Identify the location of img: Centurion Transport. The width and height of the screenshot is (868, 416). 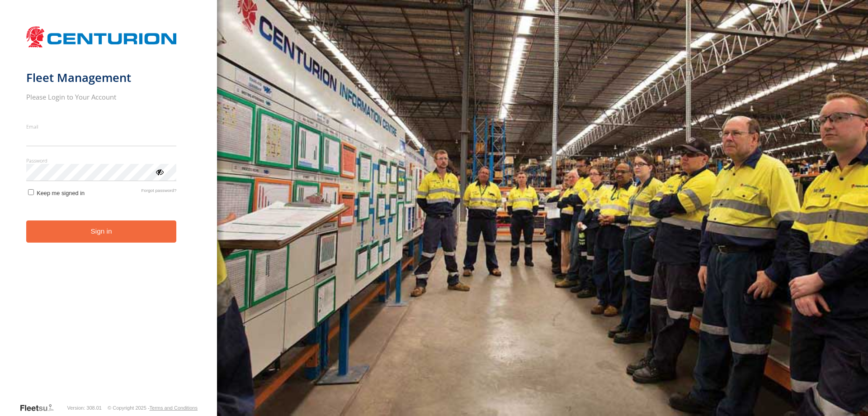
(101, 37).